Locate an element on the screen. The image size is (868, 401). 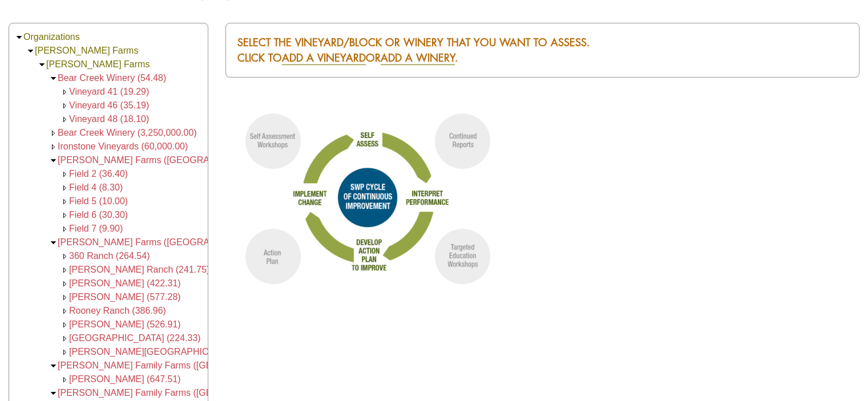
img: Collapse <span class='AgFacilityColorRed'>John Kautz Farms (Sacramento County) (4,101.31)</span> is located at coordinates (53, 243).